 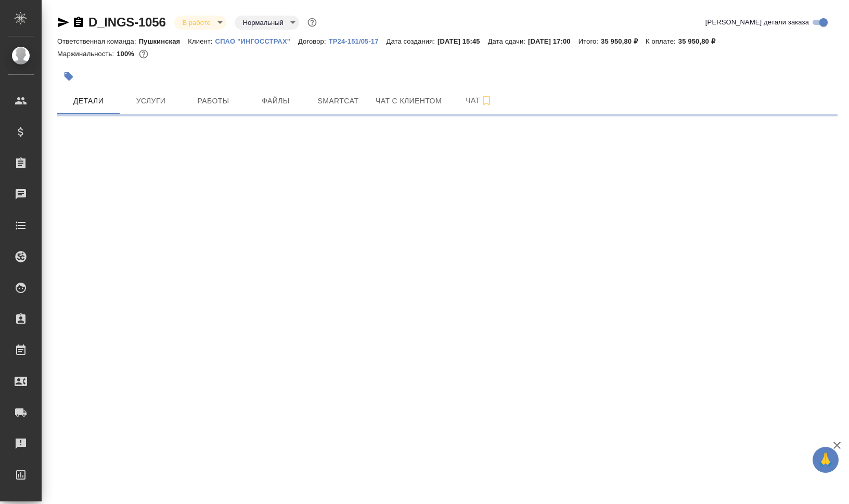 I want to click on button: Нормальный, so click(x=263, y=22).